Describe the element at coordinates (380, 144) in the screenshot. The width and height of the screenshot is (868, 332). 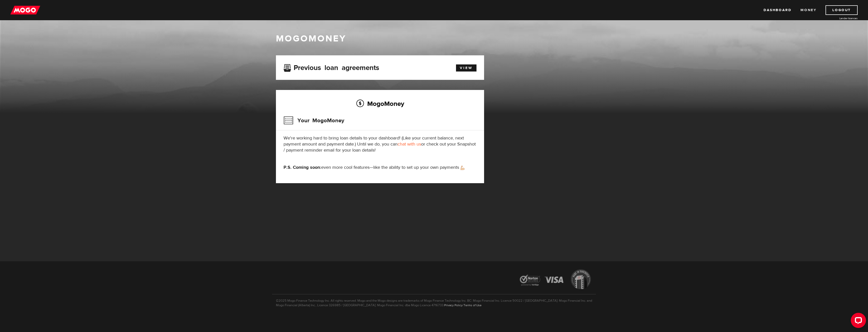
I see `p: We're working hard to bring loan details to your dashboard! (Like your current balance, next paym...` at that location.